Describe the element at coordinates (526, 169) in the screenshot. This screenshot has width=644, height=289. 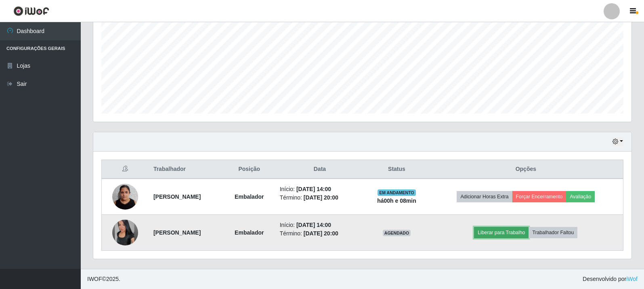
I see `th: Opções` at that location.